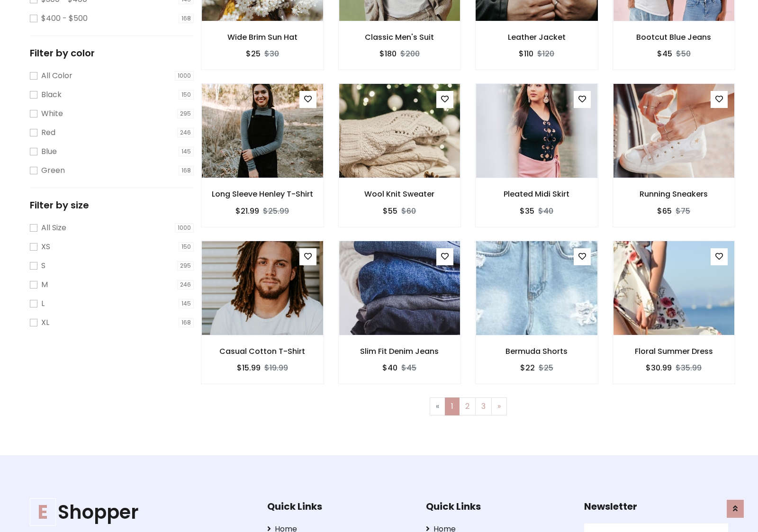 Image resolution: width=758 pixels, height=532 pixels. What do you see at coordinates (683, 54) in the screenshot?
I see `del: $50` at bounding box center [683, 54].